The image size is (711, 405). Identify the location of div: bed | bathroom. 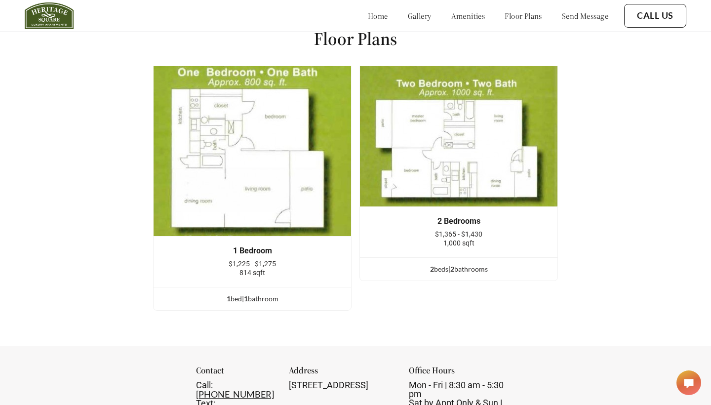
(252, 299).